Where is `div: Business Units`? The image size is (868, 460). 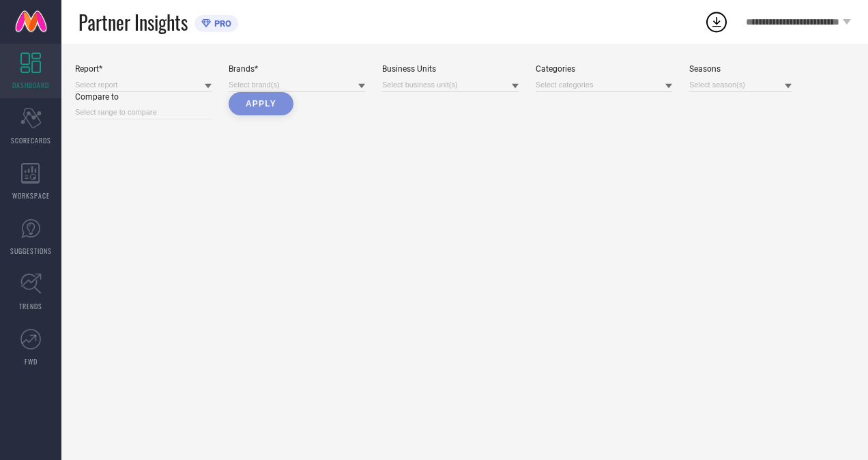
div: Business Units is located at coordinates (450, 69).